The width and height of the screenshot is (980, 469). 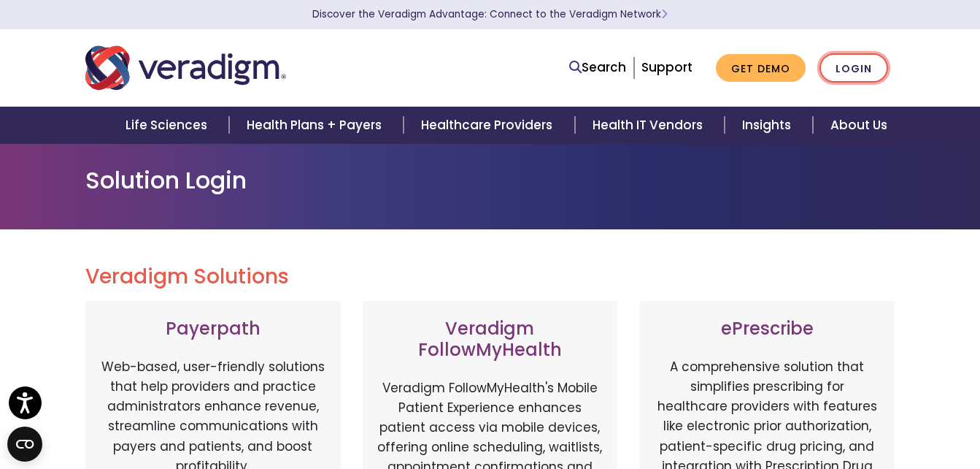 I want to click on span: Learn More, so click(x=664, y=14).